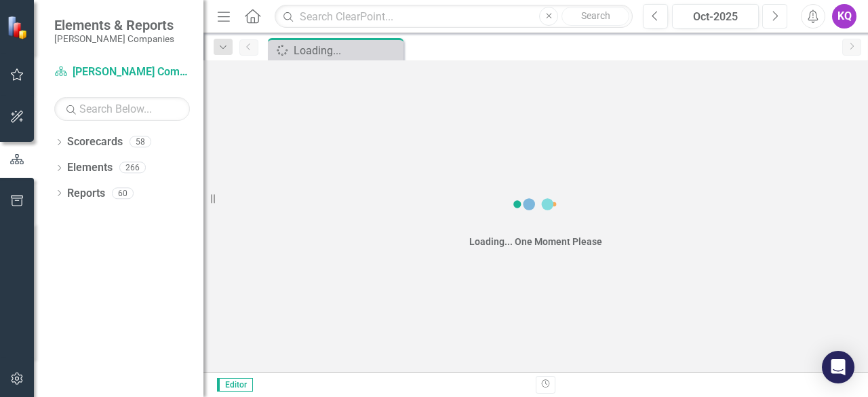  Describe the element at coordinates (114, 25) in the screenshot. I see `span: Elements & Reports` at that location.